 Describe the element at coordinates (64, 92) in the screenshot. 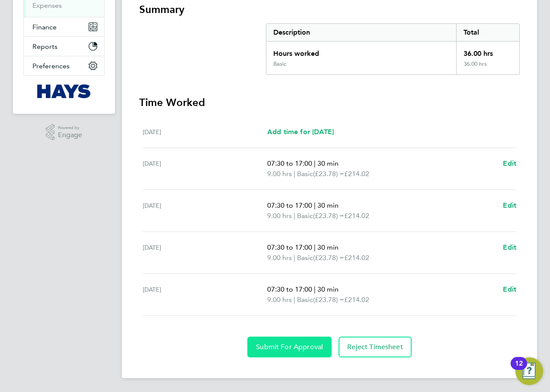

I see `img: hays-logo-retina.png` at that location.